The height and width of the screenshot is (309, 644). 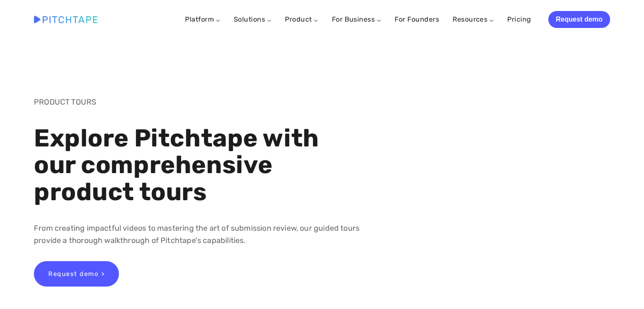 What do you see at coordinates (253, 19) in the screenshot?
I see `a: Solutions ⌵` at bounding box center [253, 19].